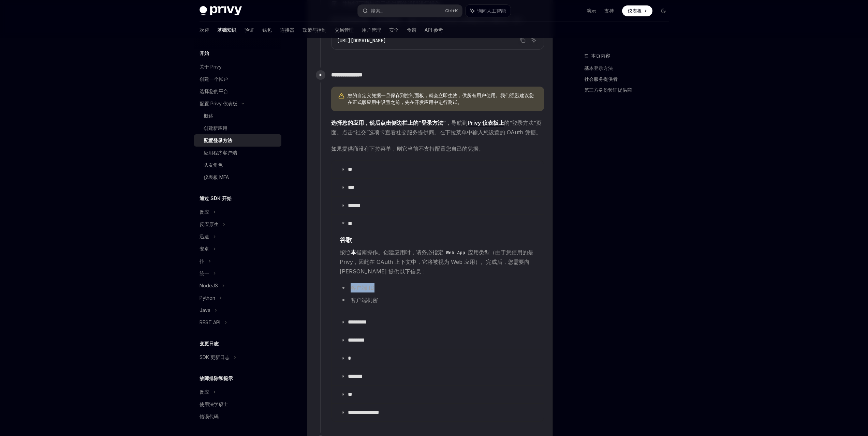  What do you see at coordinates (353, 252) in the screenshot?
I see `font: 本` at bounding box center [353, 252].